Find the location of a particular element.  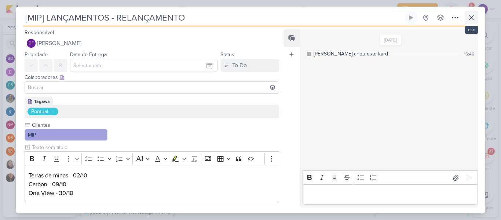

div: Colaboradores is located at coordinates (152, 77).